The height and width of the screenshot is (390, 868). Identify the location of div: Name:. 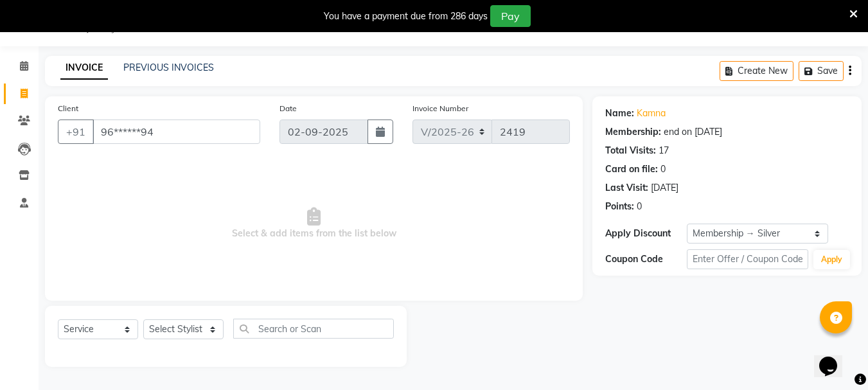
(620, 113).